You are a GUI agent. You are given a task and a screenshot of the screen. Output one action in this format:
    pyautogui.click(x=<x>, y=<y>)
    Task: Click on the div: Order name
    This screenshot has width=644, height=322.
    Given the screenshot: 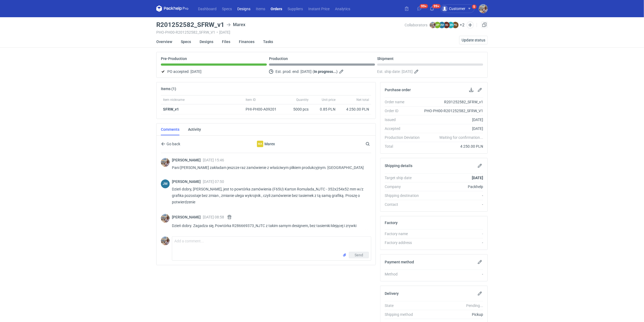 What is the action you would take?
    pyautogui.click(x=404, y=102)
    